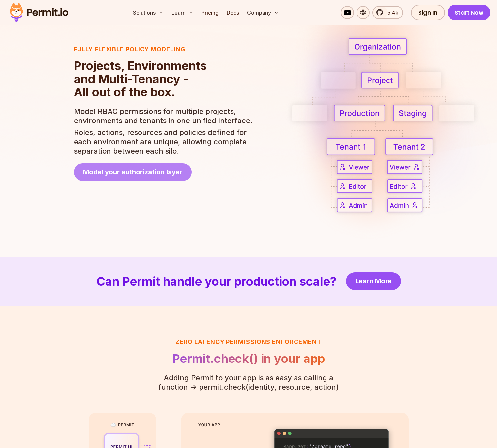 This screenshot has width=497, height=448. What do you see at coordinates (164, 49) in the screenshot?
I see `h3: Fully flexible policy modeling` at bounding box center [164, 49].